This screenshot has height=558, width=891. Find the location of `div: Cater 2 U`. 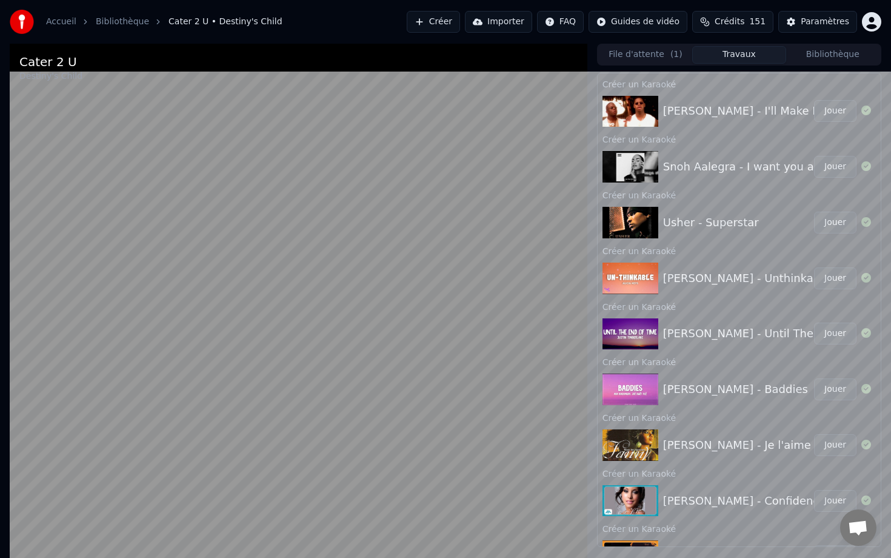

div: Cater 2 U is located at coordinates (51, 62).